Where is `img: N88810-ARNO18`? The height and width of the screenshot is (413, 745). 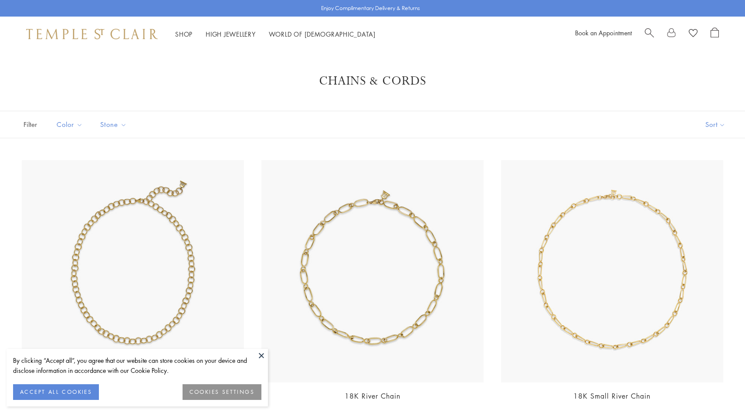 img: N88810-ARNO18 is located at coordinates (133, 271).